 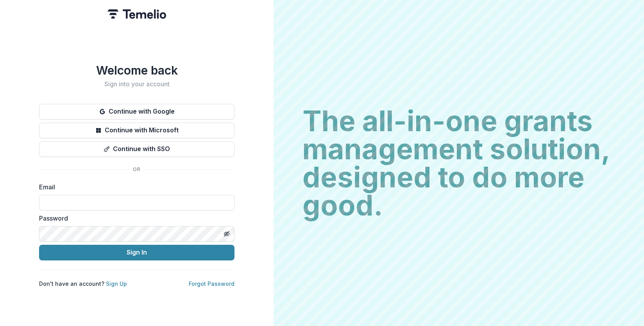 What do you see at coordinates (137, 112) in the screenshot?
I see `button: Continue with Google` at bounding box center [137, 112].